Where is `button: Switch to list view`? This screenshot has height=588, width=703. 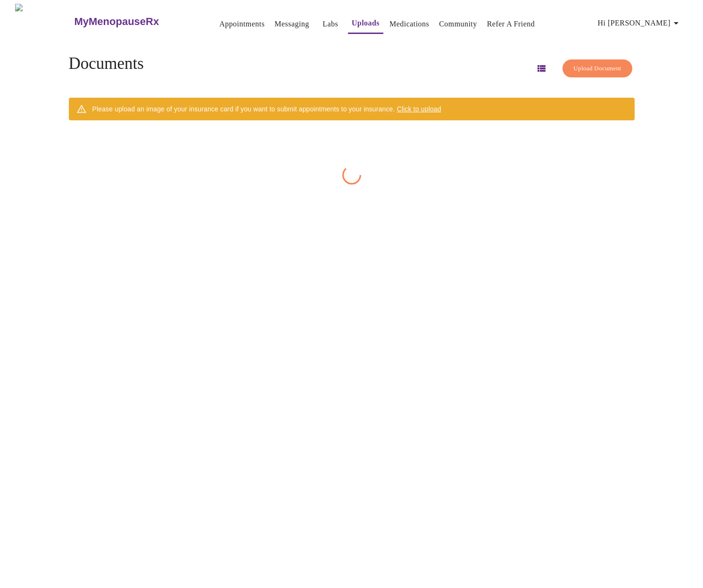 button: Switch to list view is located at coordinates (542, 69).